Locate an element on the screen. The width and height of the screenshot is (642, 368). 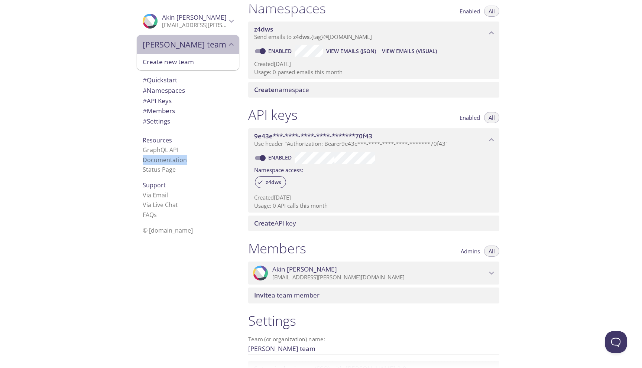
label: Namespace access: is located at coordinates (278, 169).